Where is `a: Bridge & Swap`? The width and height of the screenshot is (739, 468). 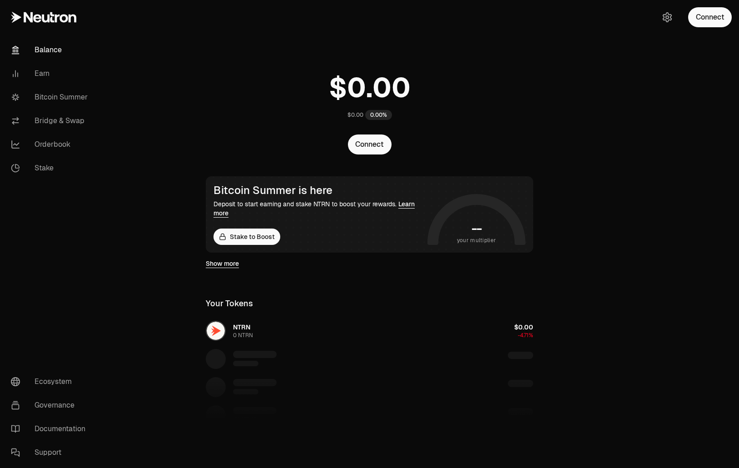
a: Bridge & Swap is located at coordinates (51, 121).